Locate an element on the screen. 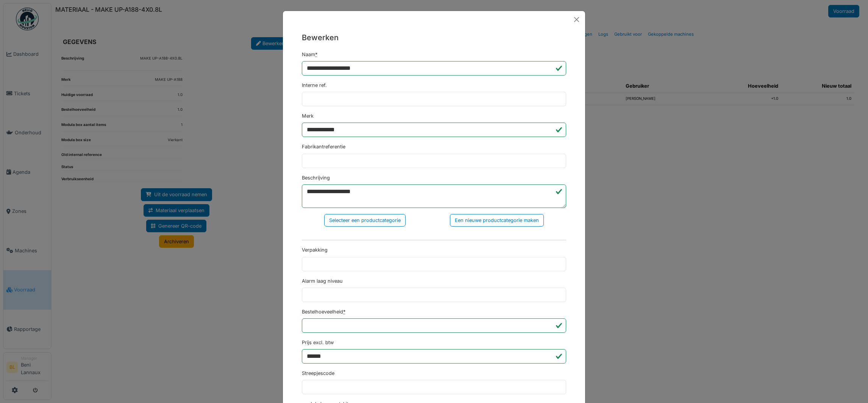  label: Merk is located at coordinates (307, 116).